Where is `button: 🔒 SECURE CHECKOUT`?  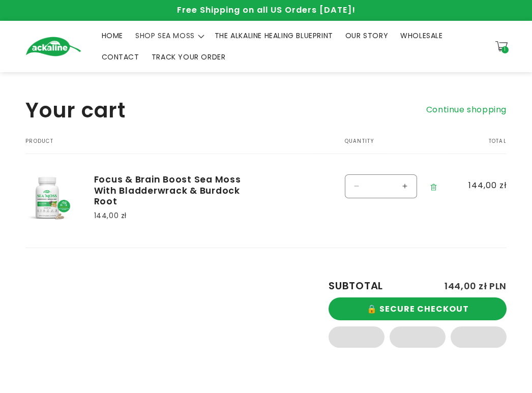
button: 🔒 SECURE CHECKOUT is located at coordinates (417, 309).